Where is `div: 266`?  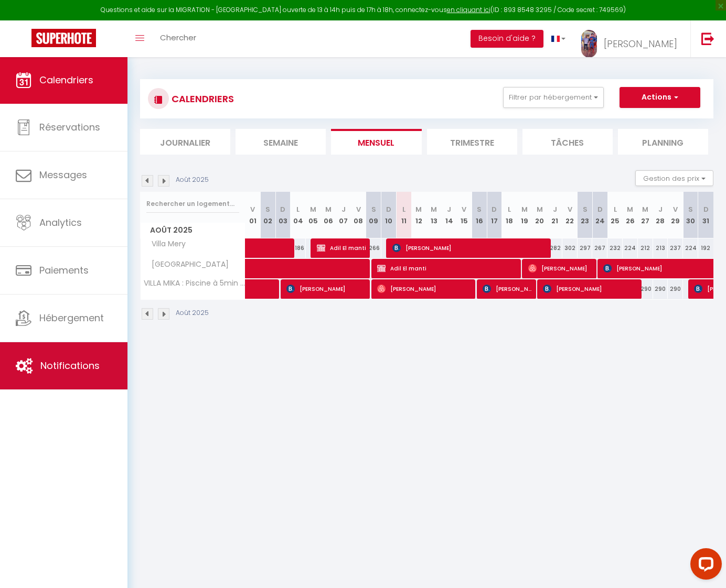 div: 266 is located at coordinates (374, 248).